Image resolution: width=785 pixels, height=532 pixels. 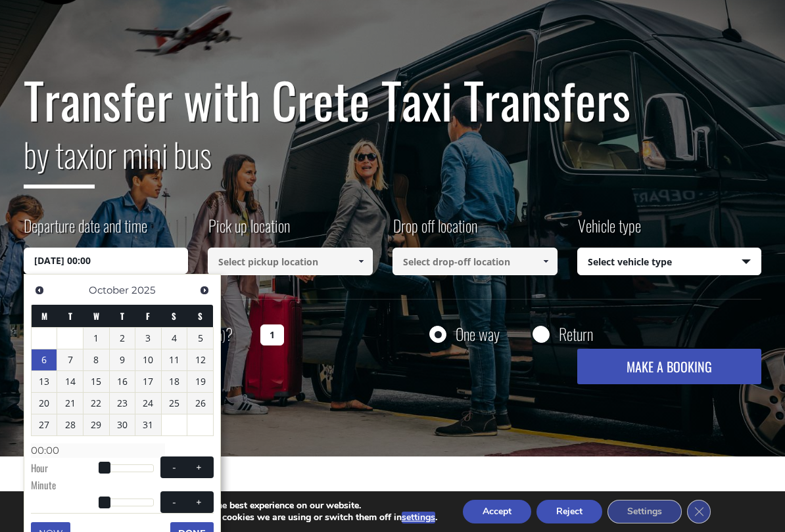 I want to click on a: 26, so click(x=200, y=403).